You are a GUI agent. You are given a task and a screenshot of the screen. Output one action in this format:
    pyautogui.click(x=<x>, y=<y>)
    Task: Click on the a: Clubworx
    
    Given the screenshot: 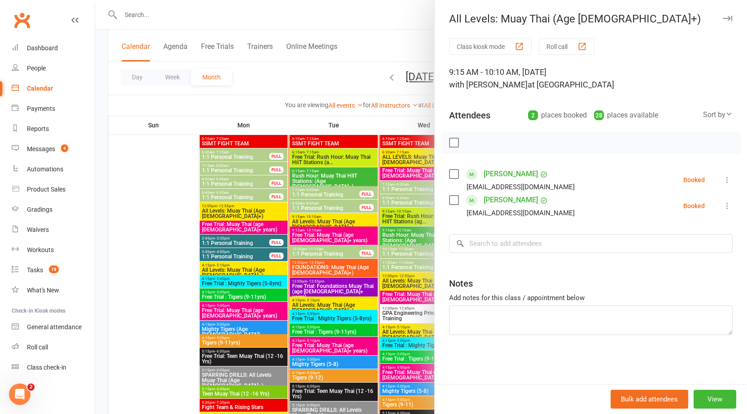 What is the action you would take?
    pyautogui.click(x=22, y=20)
    